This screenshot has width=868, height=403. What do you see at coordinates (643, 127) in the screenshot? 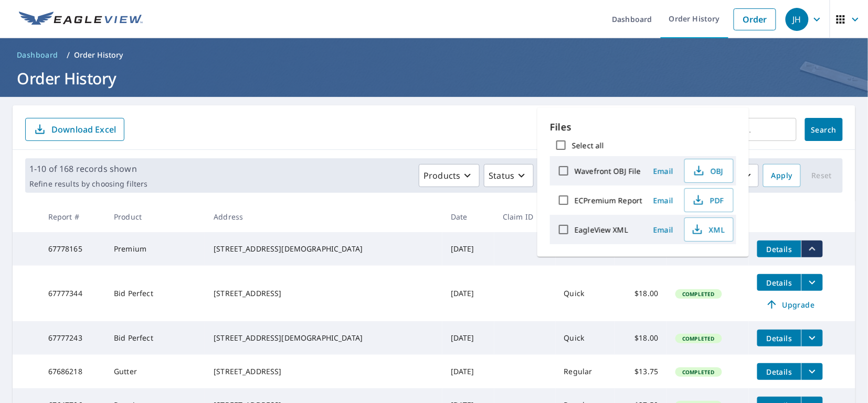
I see `p: Files` at bounding box center [643, 127].